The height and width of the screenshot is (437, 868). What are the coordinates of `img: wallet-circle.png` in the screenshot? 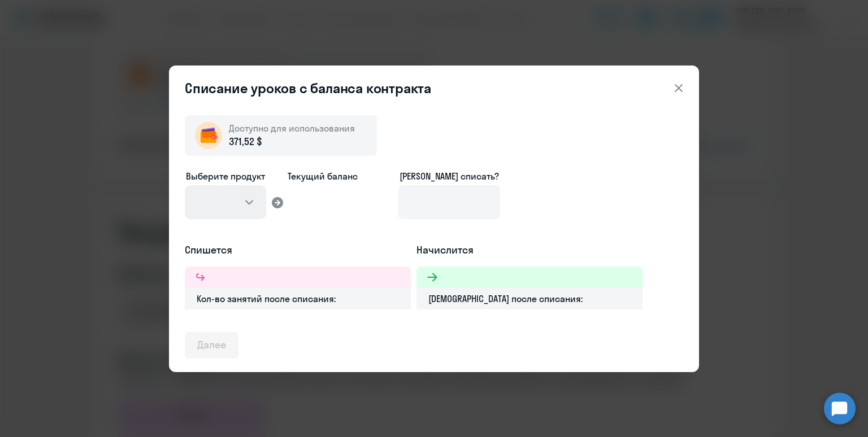 It's located at (209, 136).